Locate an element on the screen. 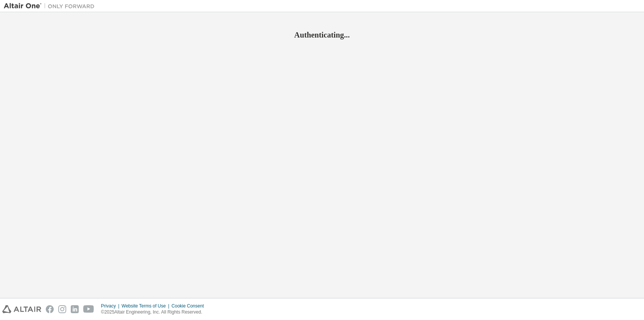 The height and width of the screenshot is (320, 644). div: Cookie Consent is located at coordinates (190, 305).